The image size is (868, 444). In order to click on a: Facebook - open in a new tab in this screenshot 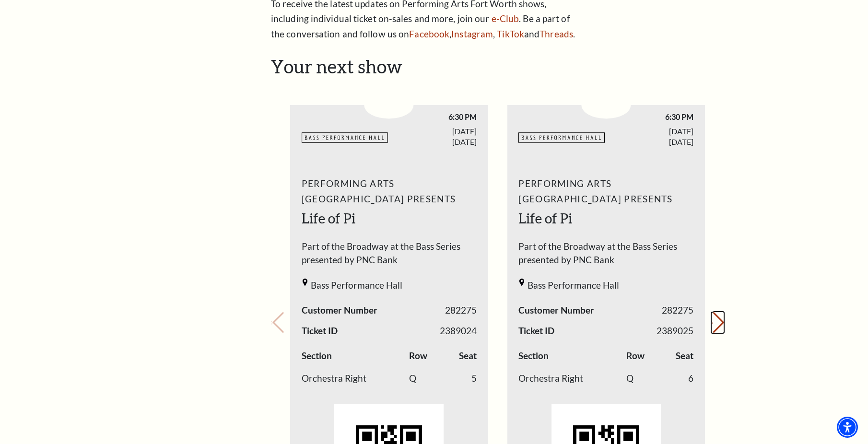, I will do `click(429, 33)`.